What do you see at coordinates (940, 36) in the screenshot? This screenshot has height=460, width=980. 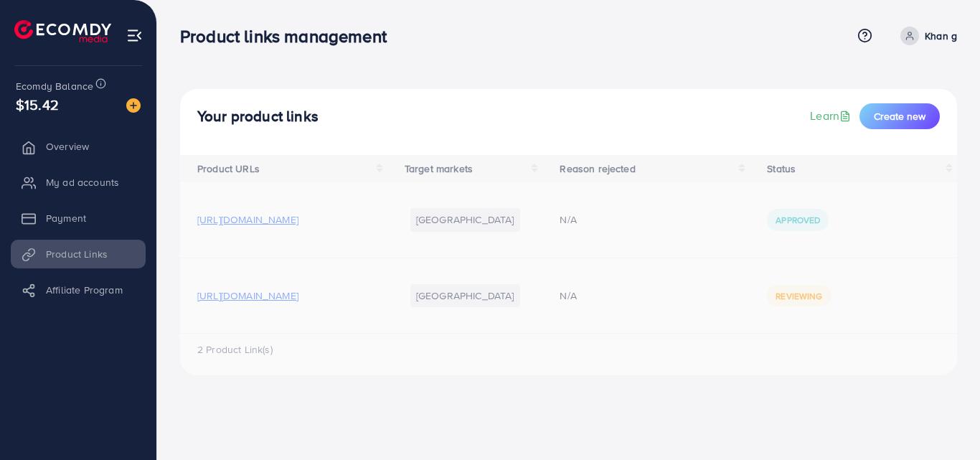 I see `p: Khan g` at bounding box center [940, 36].